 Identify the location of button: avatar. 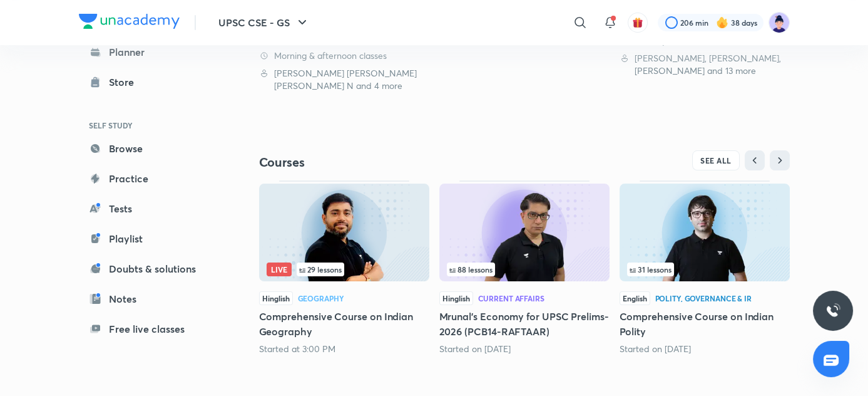
(638, 23).